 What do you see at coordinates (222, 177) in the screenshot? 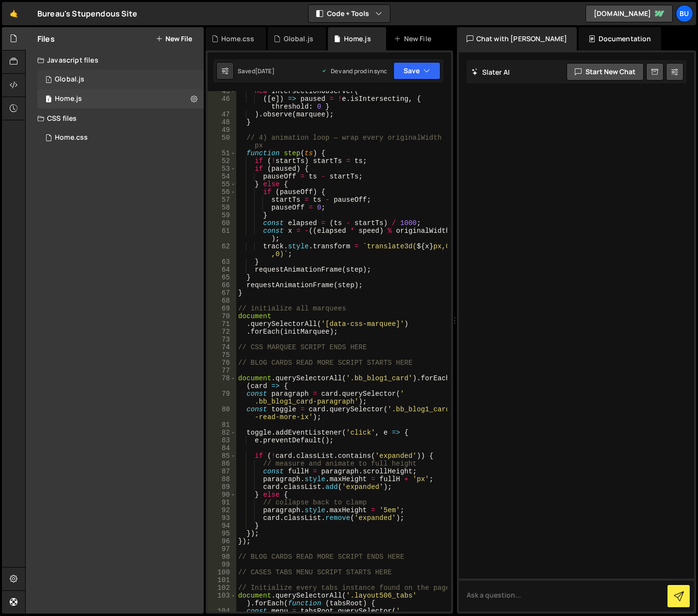
I see `div: 54` at bounding box center [222, 177].